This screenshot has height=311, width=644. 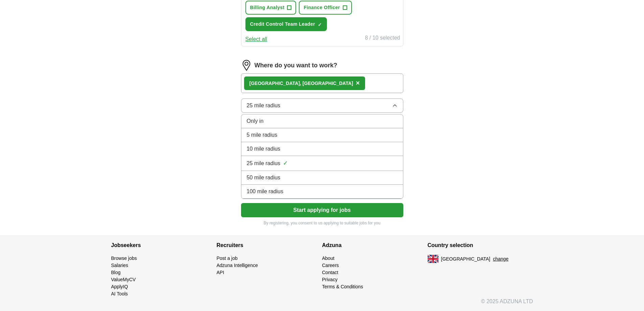 What do you see at coordinates (501, 259) in the screenshot?
I see `button: change` at bounding box center [501, 259].